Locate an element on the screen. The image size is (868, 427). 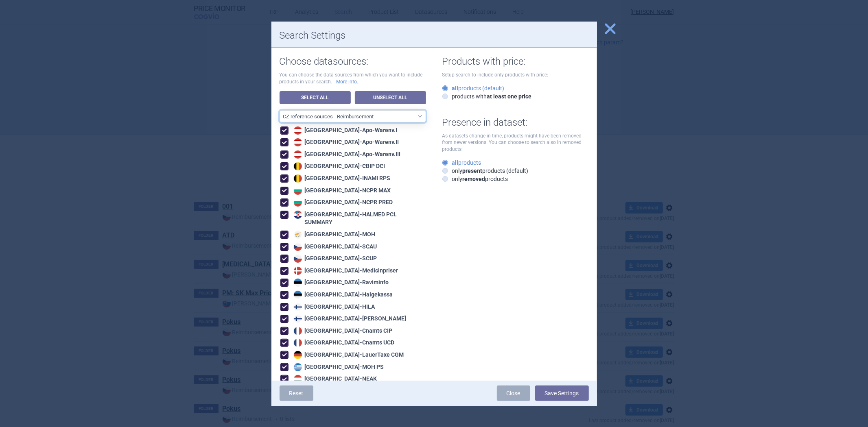
h1: Choose datasources: is located at coordinates (353, 61).